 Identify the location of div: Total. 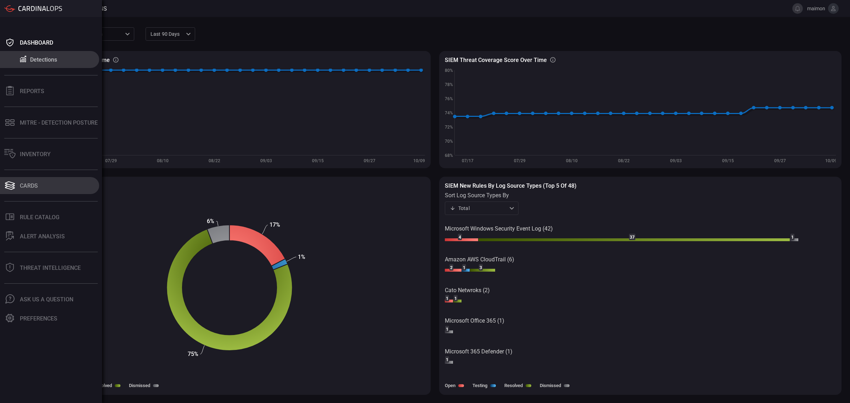
(479, 208).